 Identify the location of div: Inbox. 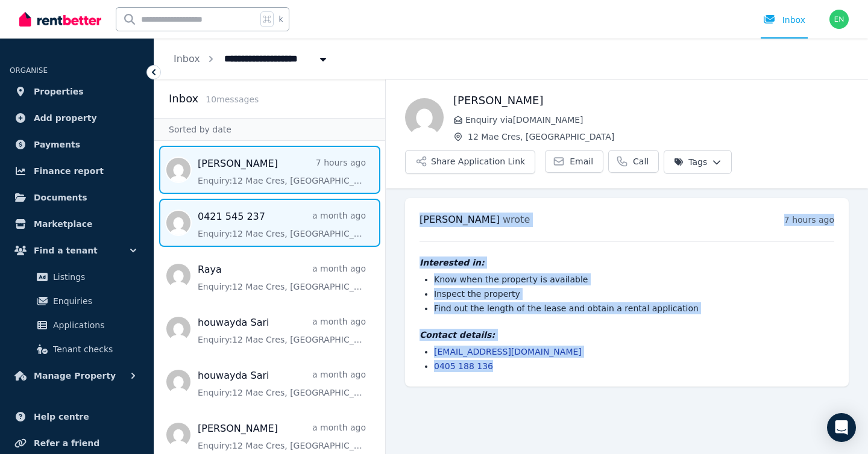
(785, 20).